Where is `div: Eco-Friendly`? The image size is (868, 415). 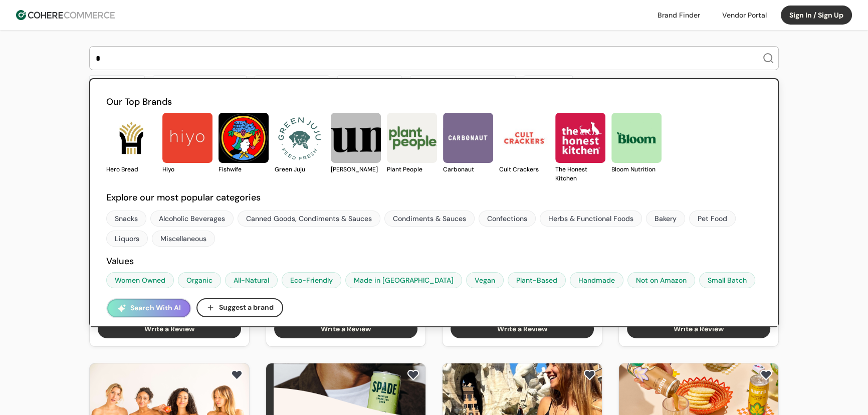 div: Eco-Friendly is located at coordinates (312, 281).